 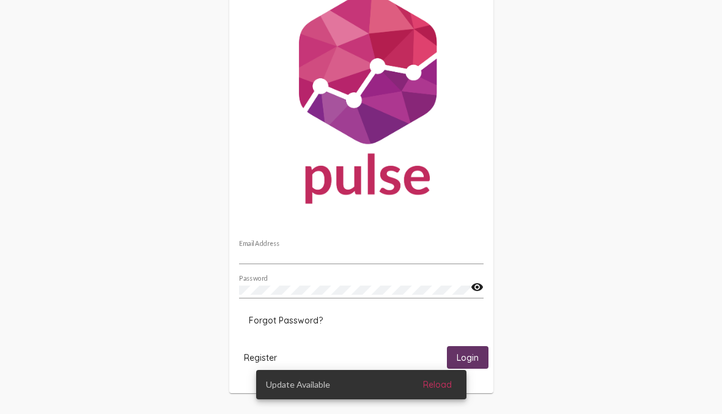 I want to click on mat-icon: visibility, so click(x=477, y=287).